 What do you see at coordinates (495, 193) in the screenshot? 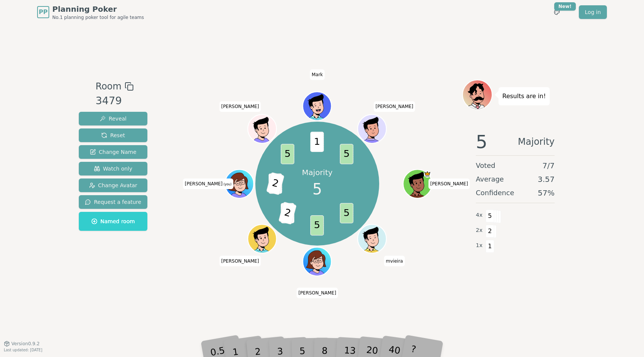
I see `span: Confidence` at bounding box center [495, 193].